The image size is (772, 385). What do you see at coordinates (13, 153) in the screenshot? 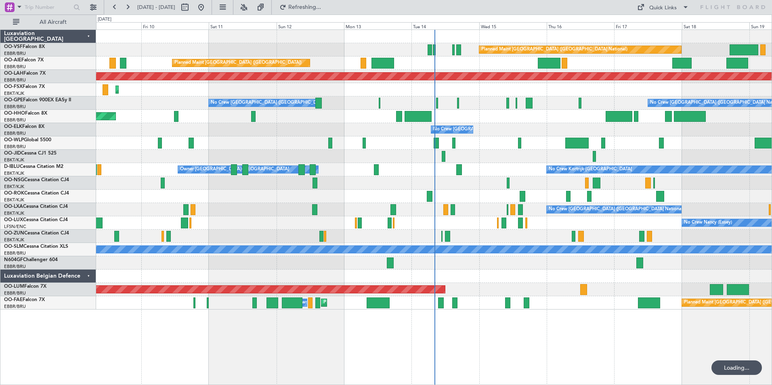
I see `span: OO-JID` at bounding box center [13, 153].